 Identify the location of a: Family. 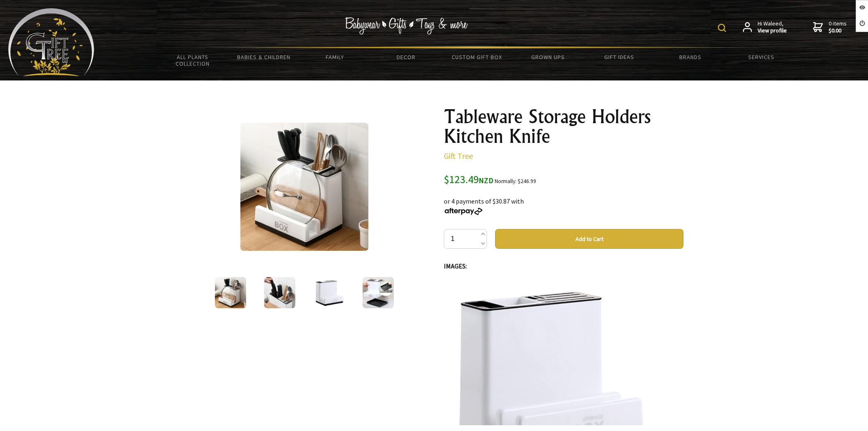
(334, 57).